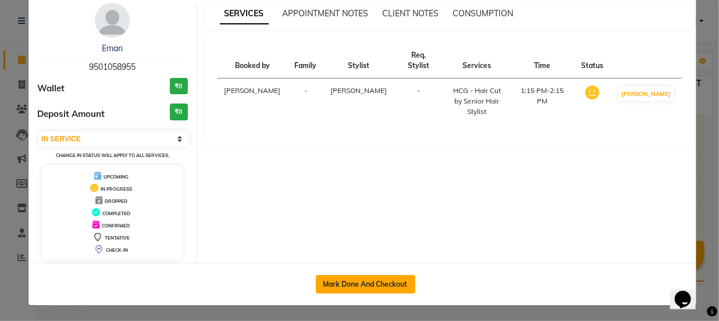  Describe the element at coordinates (252, 60) in the screenshot. I see `th: Booked by` at that location.